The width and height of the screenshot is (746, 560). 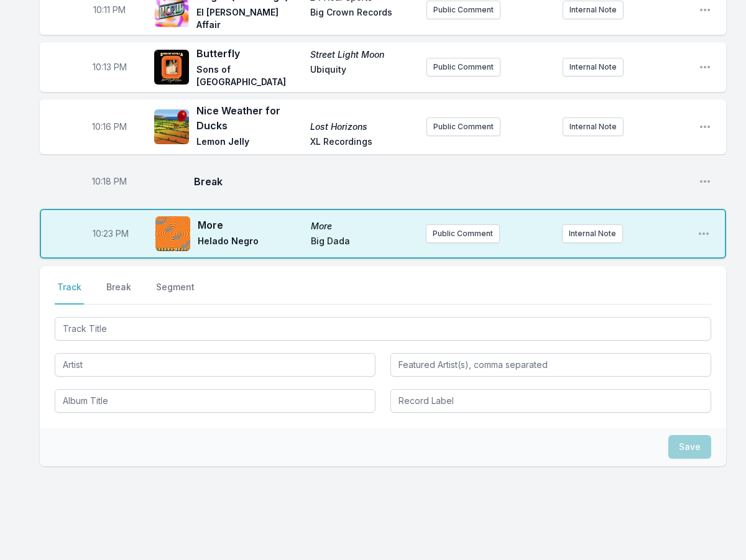 What do you see at coordinates (364, 243) in the screenshot?
I see `span: Big Dada` at bounding box center [364, 243].